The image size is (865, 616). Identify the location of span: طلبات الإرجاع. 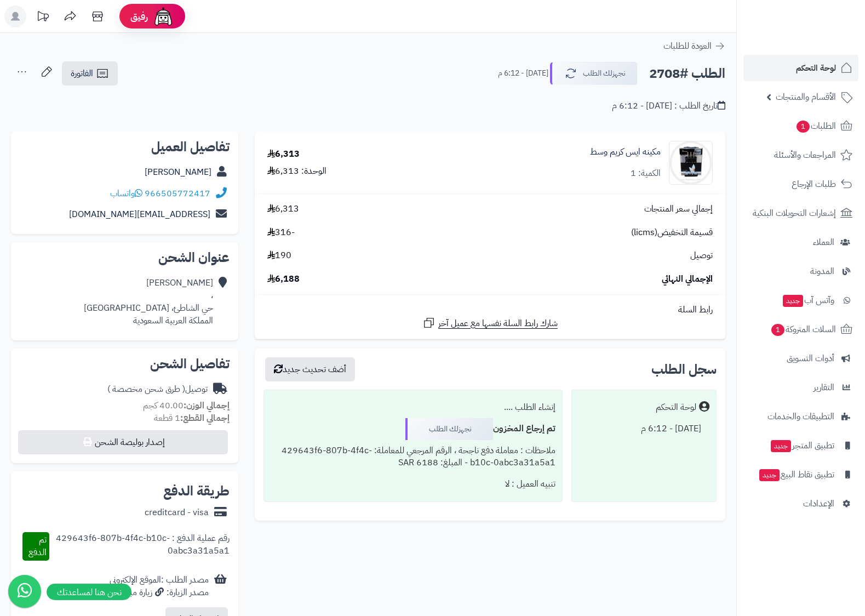
(814, 185).